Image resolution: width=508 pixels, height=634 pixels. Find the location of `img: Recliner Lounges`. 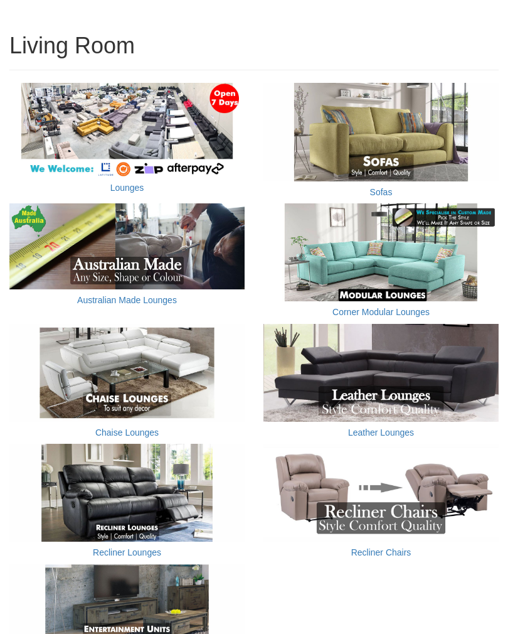

img: Recliner Lounges is located at coordinates (127, 493).